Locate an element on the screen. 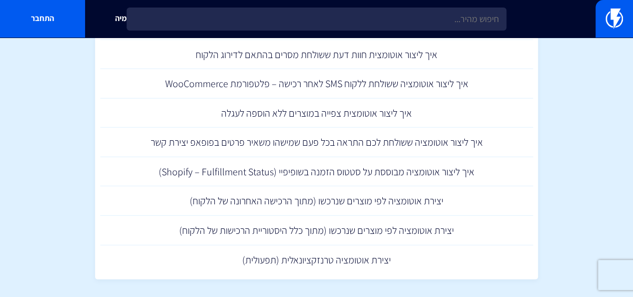 The image size is (633, 297). a: איך ליצור אוטומציה מבוססת על סטטוס הזמנה בשופיפיי (Shopify – Fulfillment Status) is located at coordinates (317, 172).